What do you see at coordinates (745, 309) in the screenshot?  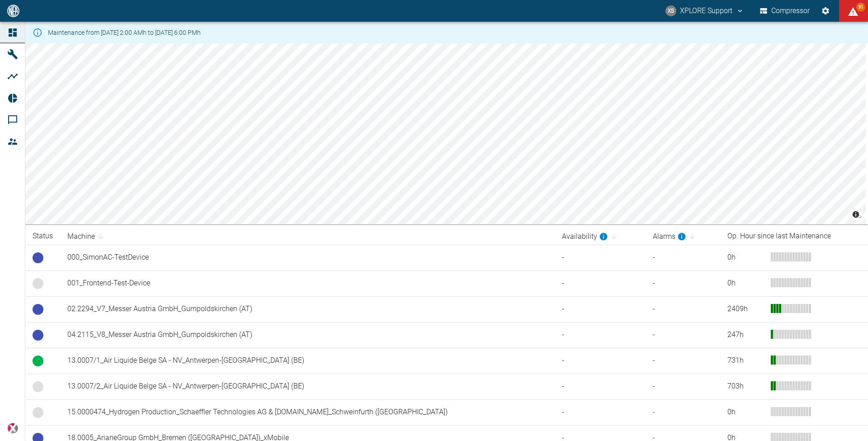 I see `div: 2409 h` at bounding box center [745, 309].